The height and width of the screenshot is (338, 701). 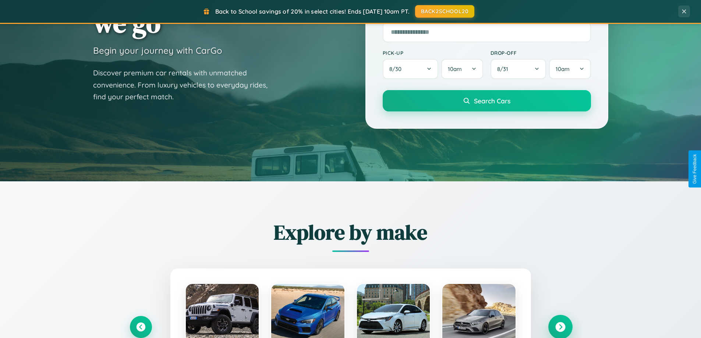 I want to click on div: Give Feedback, so click(x=695, y=169).